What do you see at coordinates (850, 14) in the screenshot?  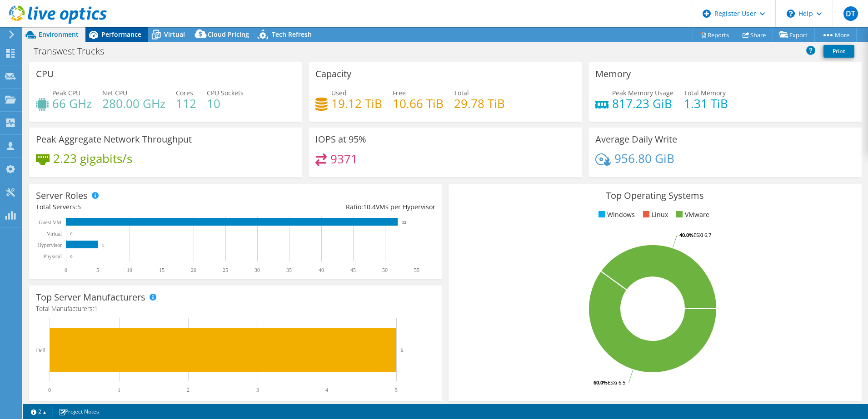 I see `span: DT` at bounding box center [850, 14].